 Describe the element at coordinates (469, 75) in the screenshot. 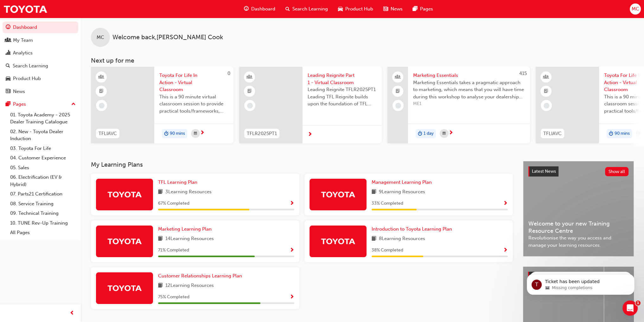

I see `span: Marketing Essentials` at that location.